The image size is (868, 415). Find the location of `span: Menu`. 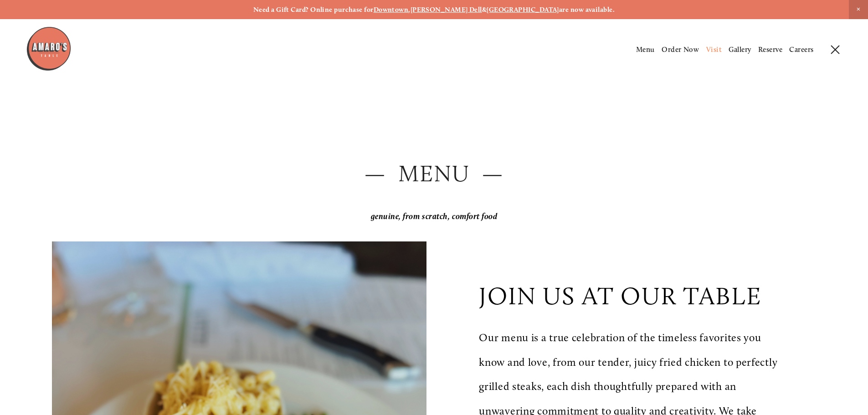

span: Menu is located at coordinates (646, 49).